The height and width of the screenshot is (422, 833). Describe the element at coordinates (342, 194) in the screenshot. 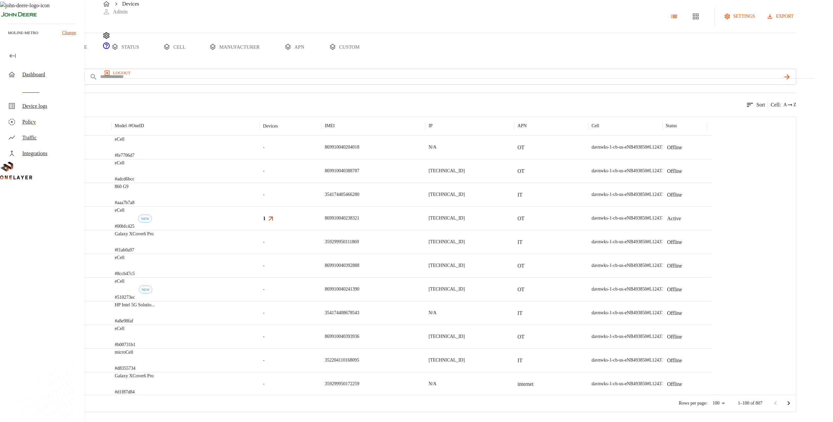

I see `p: 354174405466280` at that location.